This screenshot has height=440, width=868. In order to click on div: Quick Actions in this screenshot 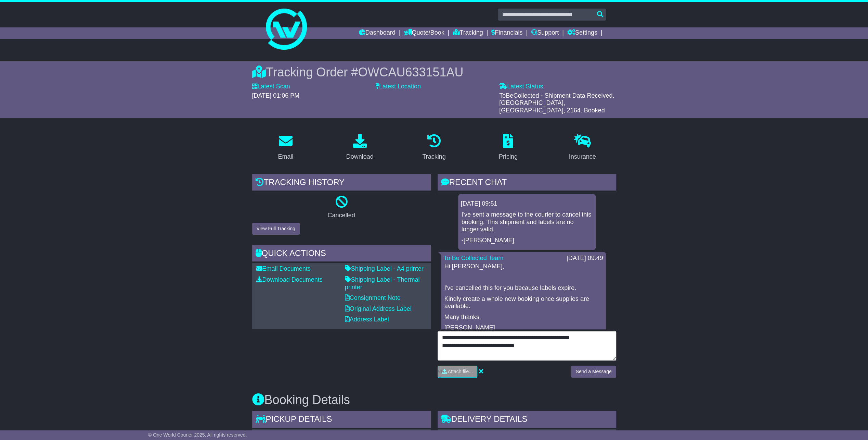, I will do `click(341, 254)`.